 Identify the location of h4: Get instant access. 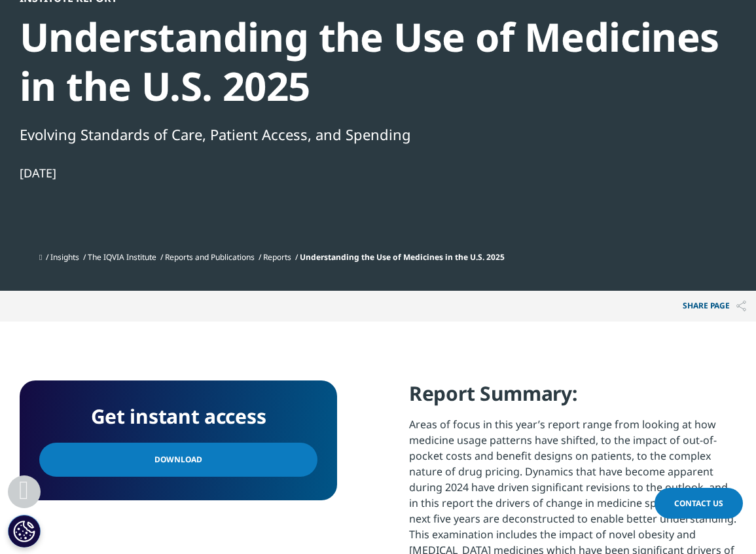
(178, 417).